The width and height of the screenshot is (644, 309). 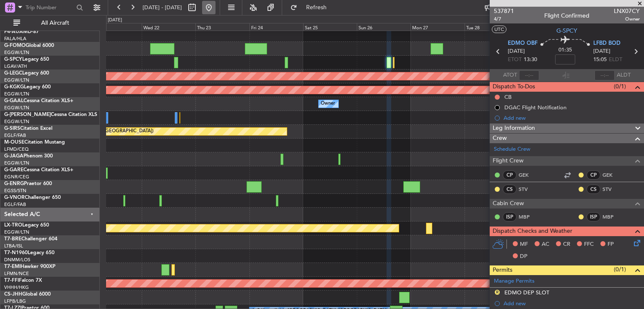 I want to click on span: Dispatch To-Dos, so click(x=513, y=87).